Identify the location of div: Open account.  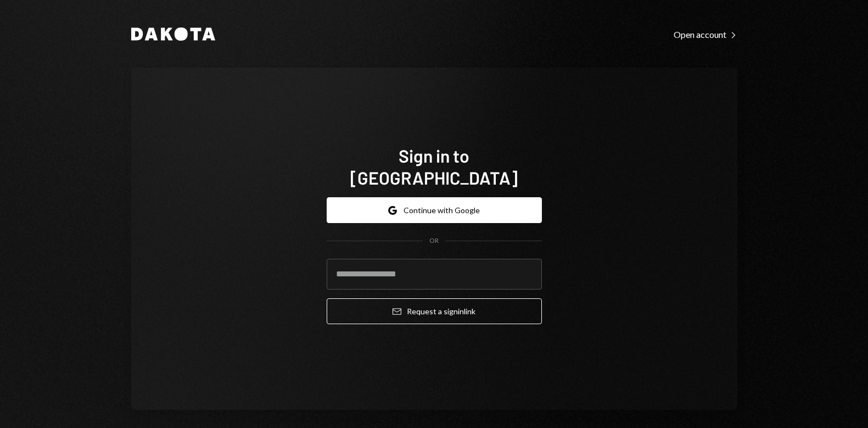
(705, 34).